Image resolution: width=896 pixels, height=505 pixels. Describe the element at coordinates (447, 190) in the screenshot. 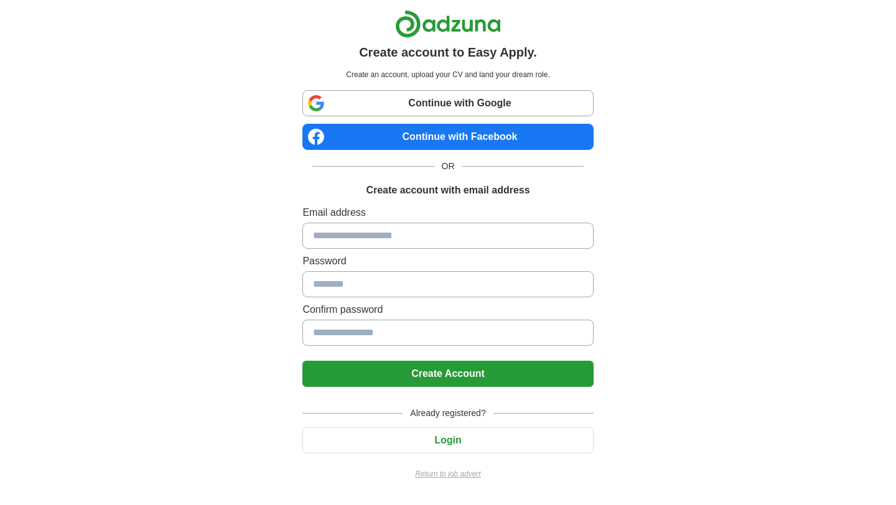

I see `h1: Create account with email address` at that location.